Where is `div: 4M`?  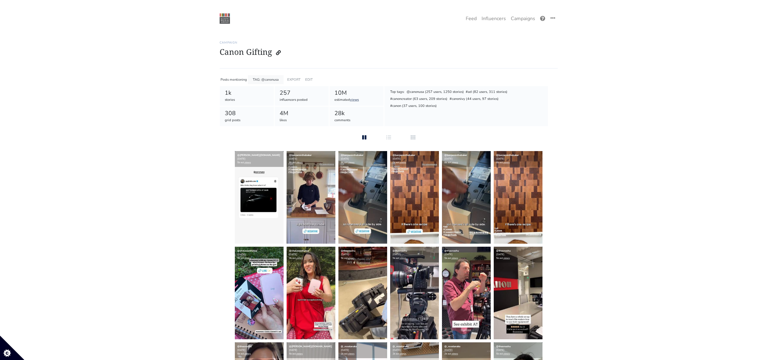
div: 4M is located at coordinates (302, 113).